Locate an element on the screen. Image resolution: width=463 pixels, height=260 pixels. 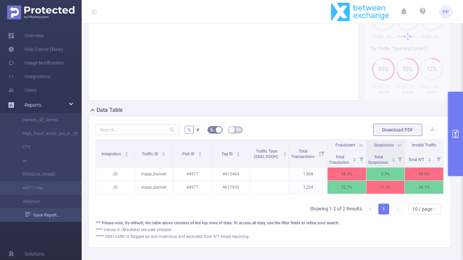
a: an is located at coordinates (44, 161).